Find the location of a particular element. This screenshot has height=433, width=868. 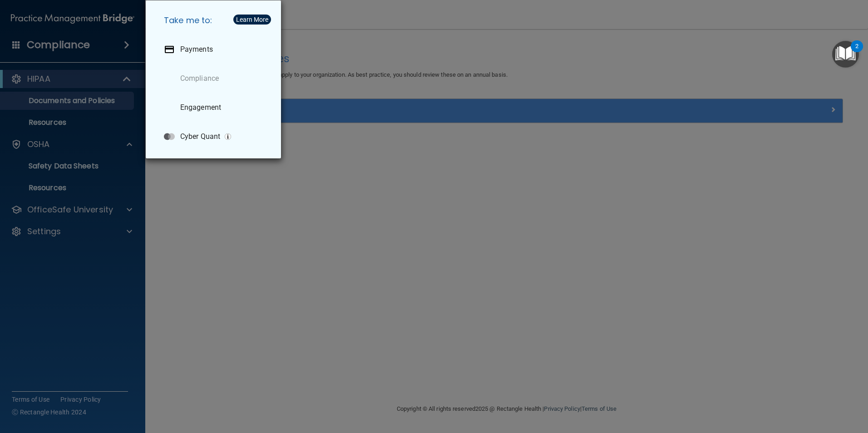

a: Cyber Quant is located at coordinates (215, 137).